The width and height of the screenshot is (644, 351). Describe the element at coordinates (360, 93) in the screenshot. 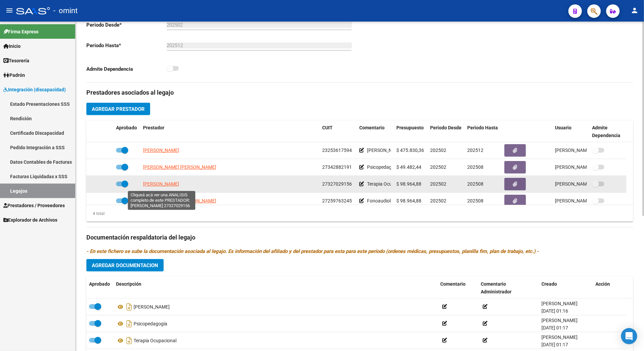

I see `h3: Prestadores asociados al legajo` at that location.